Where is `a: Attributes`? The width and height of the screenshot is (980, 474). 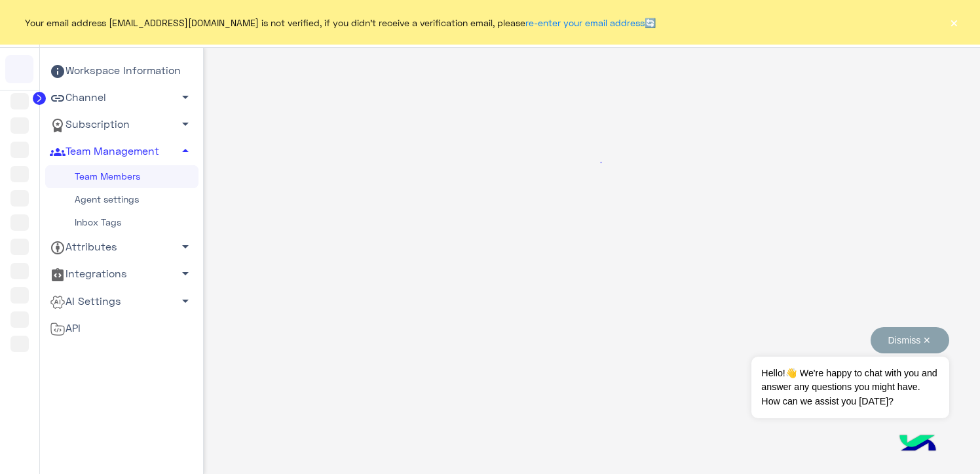
a: Attributes is located at coordinates (122, 247).